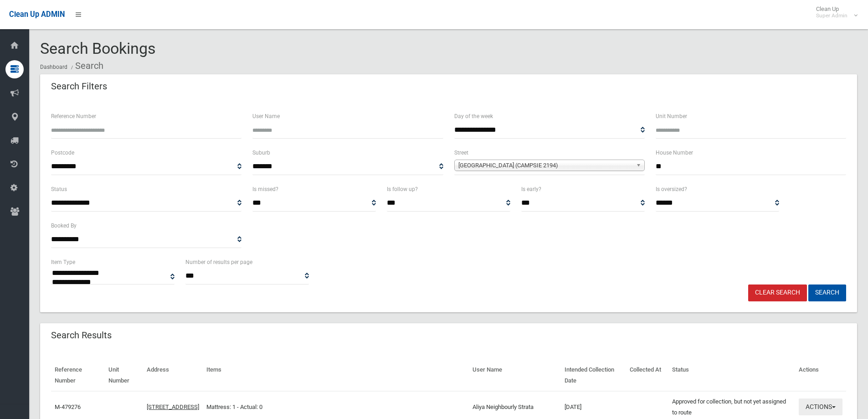 The image size is (868, 419). Describe the element at coordinates (593, 375) in the screenshot. I see `th: Intended Collection Date` at that location.